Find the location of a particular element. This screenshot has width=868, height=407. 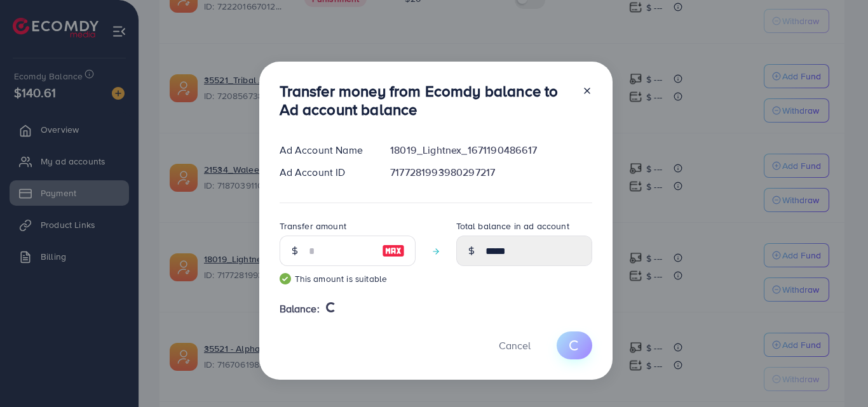

div: 7177281993980297217 is located at coordinates (491, 172).